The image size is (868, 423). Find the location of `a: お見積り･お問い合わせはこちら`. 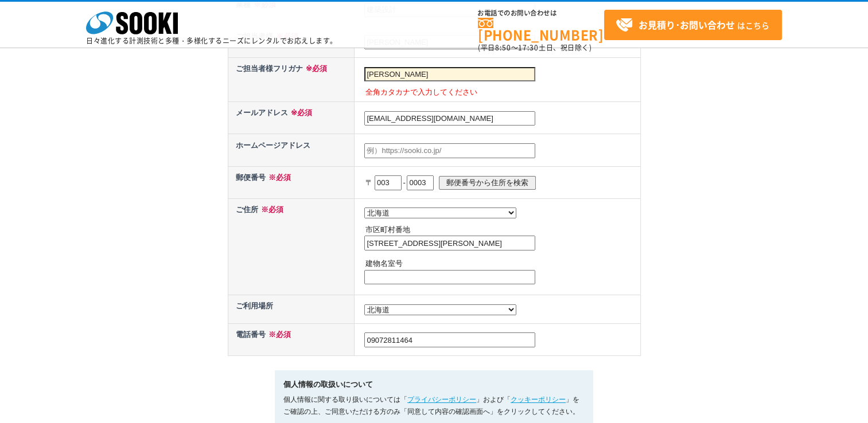

a: お見積り･お問い合わせはこちら is located at coordinates (693, 24).